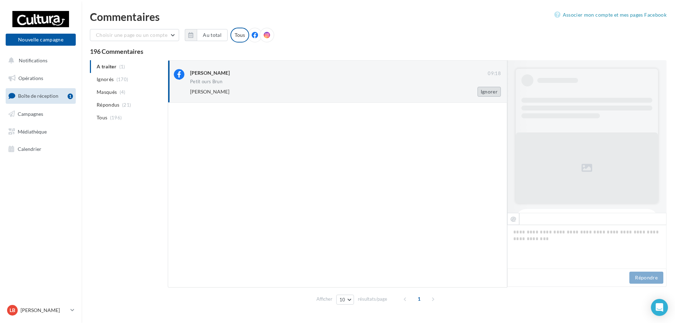  What do you see at coordinates (41, 40) in the screenshot?
I see `button: Nouvelle campagne` at bounding box center [41, 40].